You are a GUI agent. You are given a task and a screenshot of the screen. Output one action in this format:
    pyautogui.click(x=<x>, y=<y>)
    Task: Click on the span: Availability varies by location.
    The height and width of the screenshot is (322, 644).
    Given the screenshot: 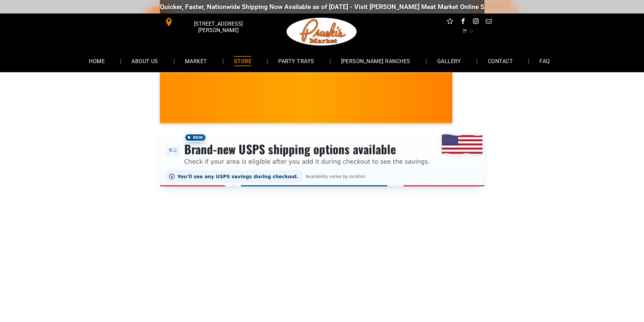 What is the action you would take?
    pyautogui.click(x=336, y=176)
    